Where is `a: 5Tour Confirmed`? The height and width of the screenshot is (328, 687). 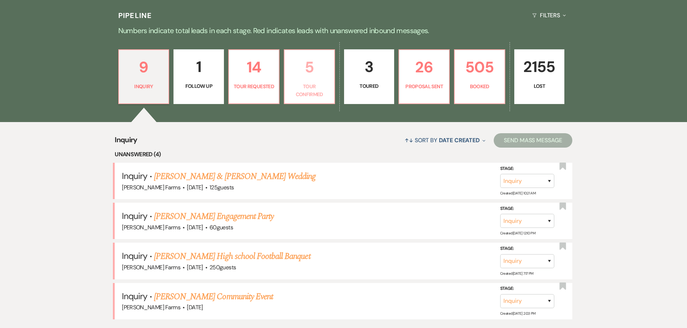
a: 5Tour Confirmed is located at coordinates (309, 77).